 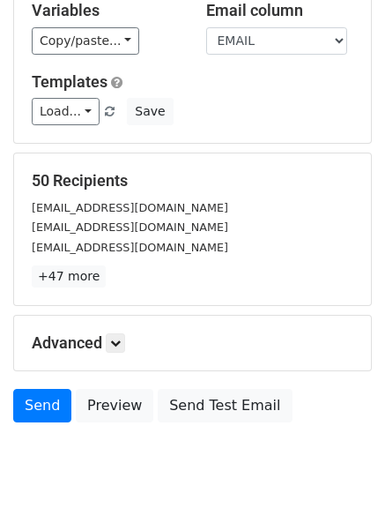 What do you see at coordinates (86, 41) in the screenshot?
I see `a: Copy/paste...` at bounding box center [86, 41].